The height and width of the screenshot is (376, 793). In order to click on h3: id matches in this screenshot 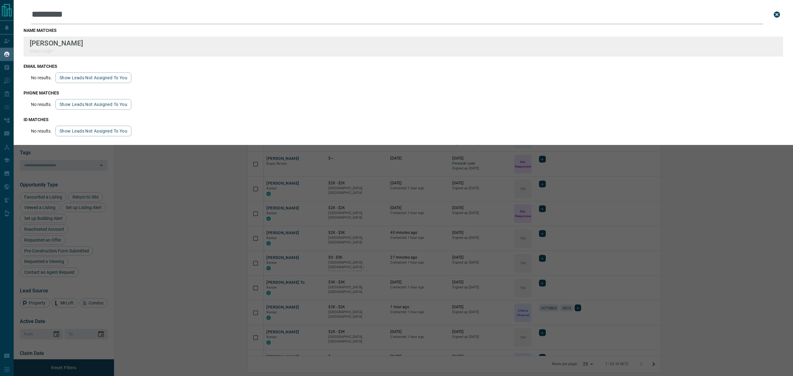, I will do `click(404, 120)`.